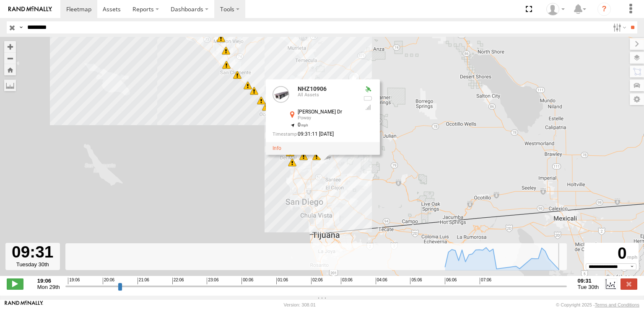  What do you see at coordinates (303, 125) in the screenshot?
I see `span: 0` at bounding box center [303, 125].